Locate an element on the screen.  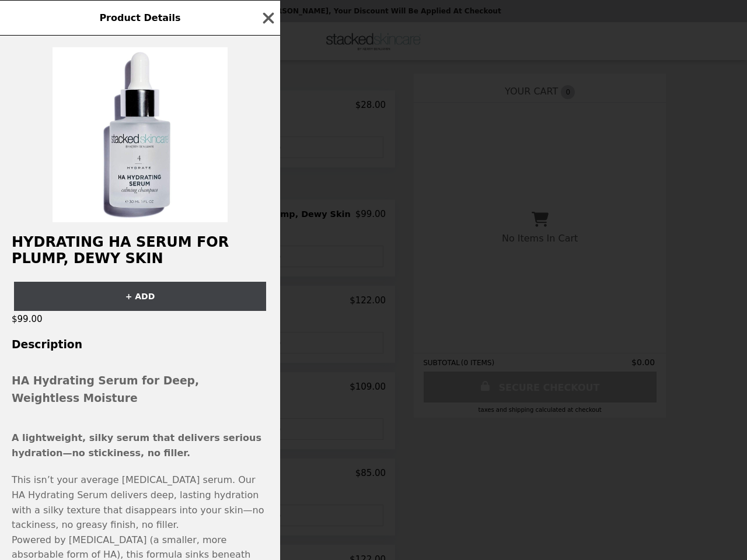
img: 30 ML | 1 FL OZ is located at coordinates (140, 135).